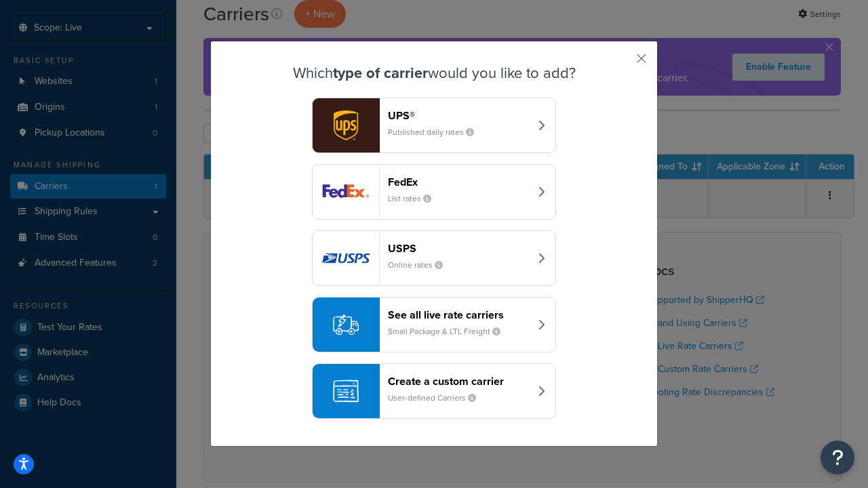  What do you see at coordinates (346, 192) in the screenshot?
I see `img: fedEx logo` at bounding box center [346, 192].